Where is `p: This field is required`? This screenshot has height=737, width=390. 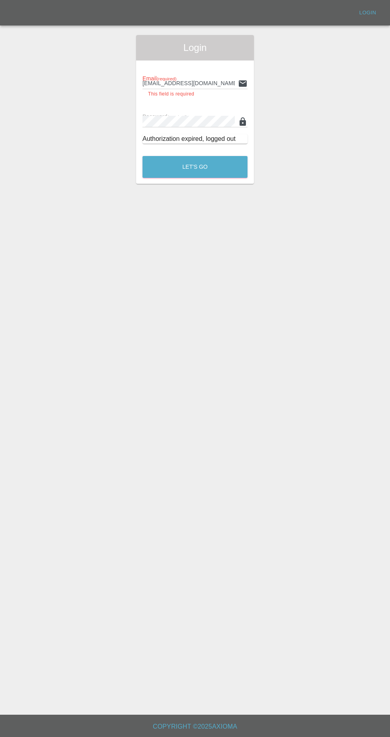 p: This field is required is located at coordinates (195, 94).